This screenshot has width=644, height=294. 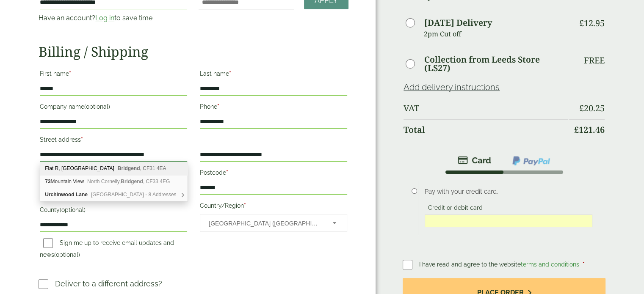 What do you see at coordinates (550, 265) in the screenshot?
I see `a: terms and conditions` at bounding box center [550, 265].